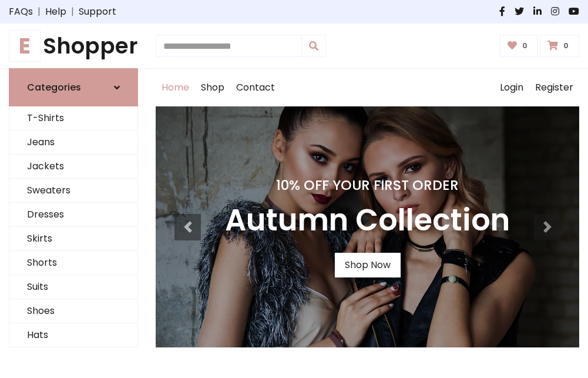 Image resolution: width=588 pixels, height=378 pixels. Describe the element at coordinates (73, 286) in the screenshot. I see `a: Suits` at that location.